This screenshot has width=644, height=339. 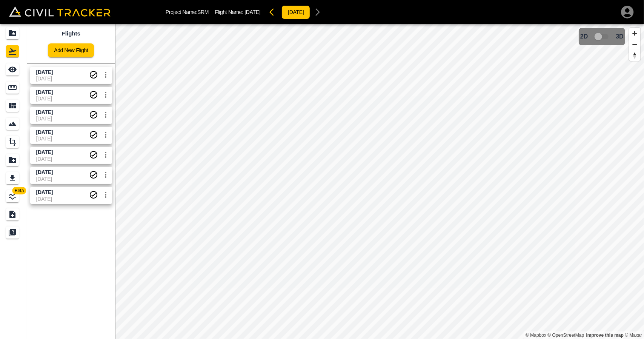 What do you see at coordinates (634, 44) in the screenshot?
I see `button: Zoom out` at bounding box center [634, 44].